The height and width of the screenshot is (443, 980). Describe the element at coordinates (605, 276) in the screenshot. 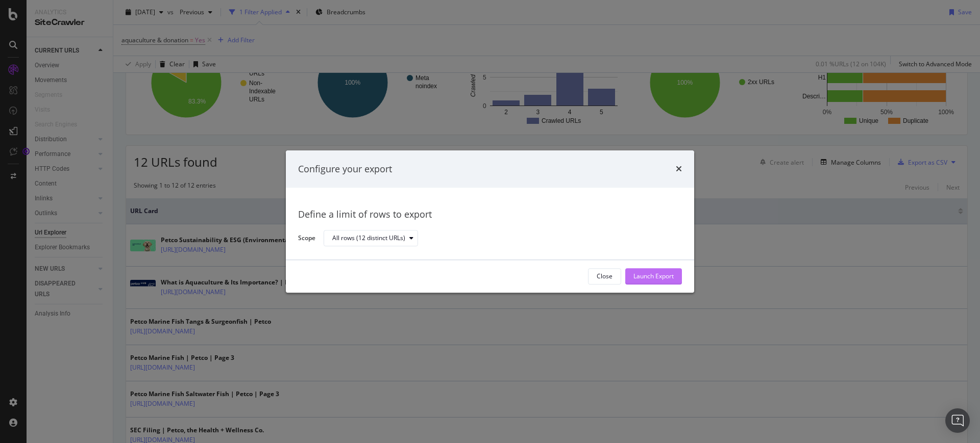

I see `div: Close` at that location.